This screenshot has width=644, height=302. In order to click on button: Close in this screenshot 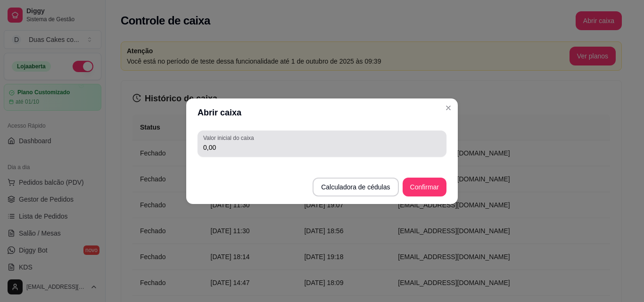, I will do `click(449, 108)`.